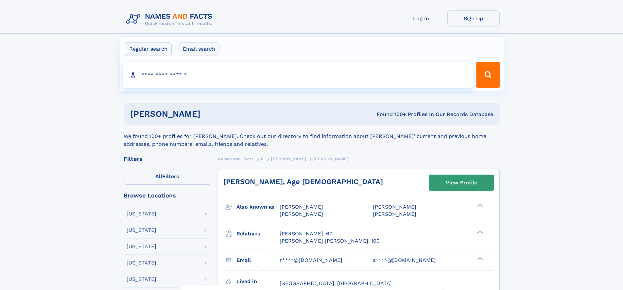 This screenshot has height=290, width=623. What do you see at coordinates (462, 183) in the screenshot?
I see `div: View Profile` at bounding box center [462, 183].